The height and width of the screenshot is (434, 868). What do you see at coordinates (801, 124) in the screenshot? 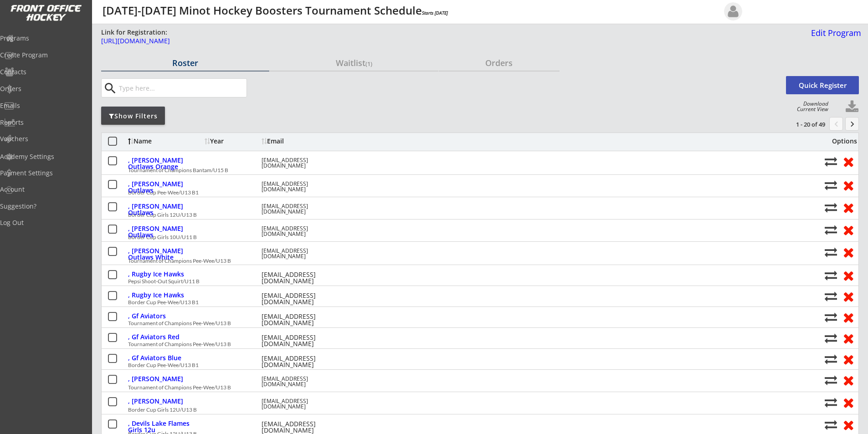
I see `div: 1 - 20 of 49` at bounding box center [801, 124].